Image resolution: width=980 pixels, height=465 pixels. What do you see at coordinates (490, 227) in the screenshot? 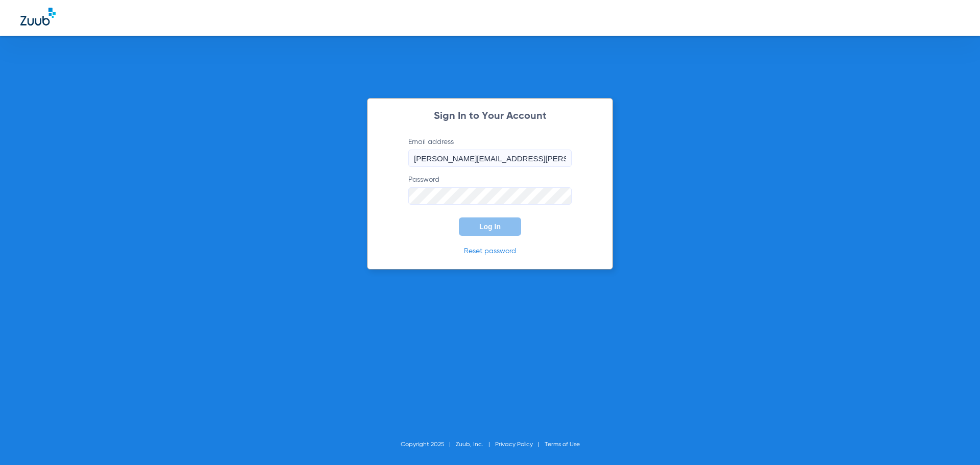
I see `span: Log In` at bounding box center [490, 227].